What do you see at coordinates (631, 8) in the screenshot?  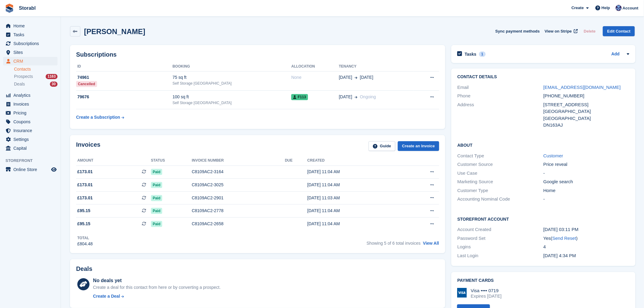 I see `span: Account` at bounding box center [631, 8].